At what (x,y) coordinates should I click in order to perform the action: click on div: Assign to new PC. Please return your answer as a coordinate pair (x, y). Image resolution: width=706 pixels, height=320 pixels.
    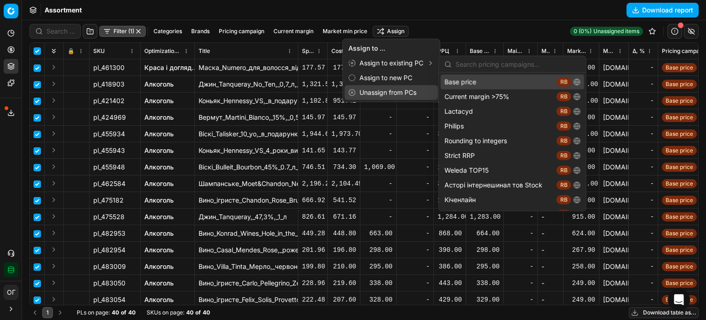
    Looking at the image, I should click on (391, 78).